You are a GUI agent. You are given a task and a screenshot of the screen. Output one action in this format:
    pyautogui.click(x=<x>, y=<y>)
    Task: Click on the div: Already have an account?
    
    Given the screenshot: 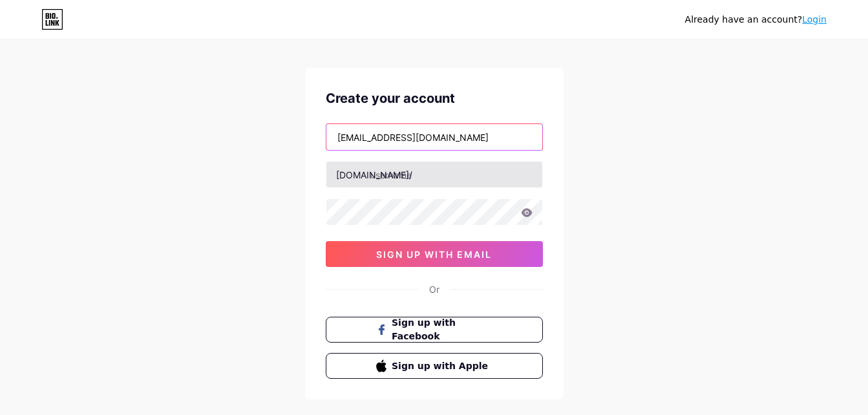 What is the action you would take?
    pyautogui.click(x=755, y=19)
    